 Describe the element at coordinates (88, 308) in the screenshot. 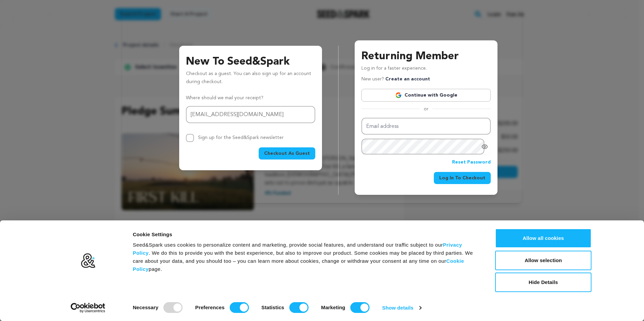

I see `a: Usercentrics Cookiebot - opens in a new window` at that location.